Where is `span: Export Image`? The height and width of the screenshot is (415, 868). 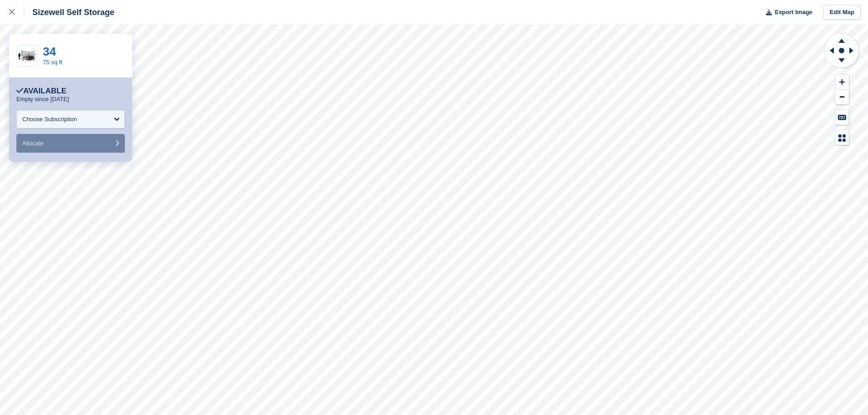
span: Export Image is located at coordinates (794, 13).